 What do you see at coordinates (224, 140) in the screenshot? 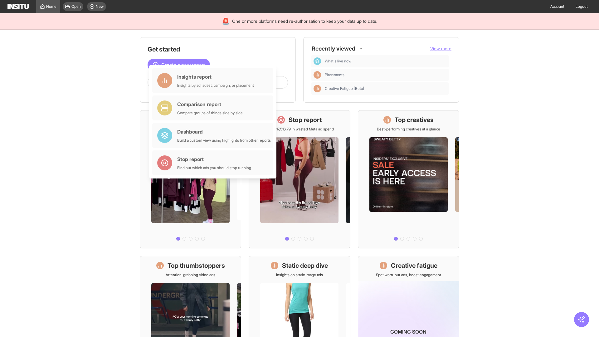
I see `div: Build a custom view using highlights from other reports` at bounding box center [224, 140].